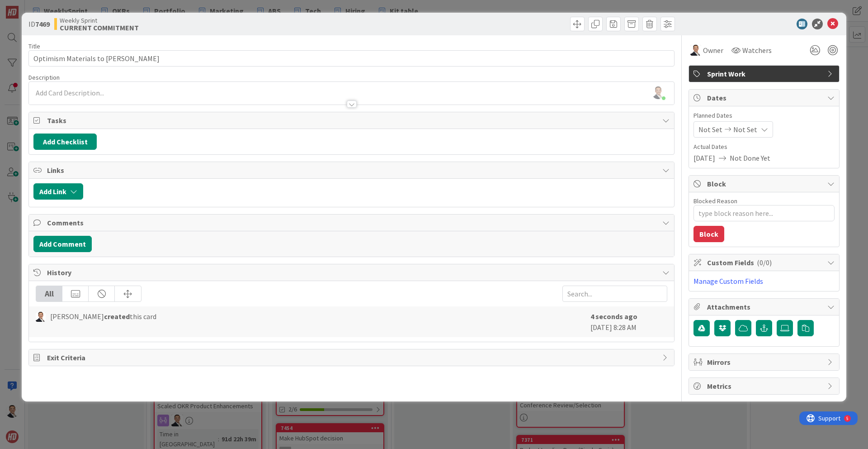 This screenshot has height=449, width=868. What do you see at coordinates (58, 191) in the screenshot?
I see `button: Add Link` at bounding box center [58, 191].